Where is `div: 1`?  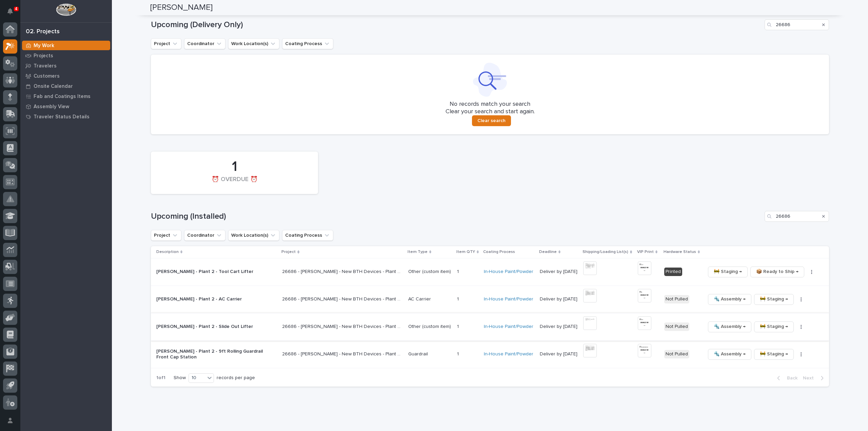
div: 1 is located at coordinates (234, 167).